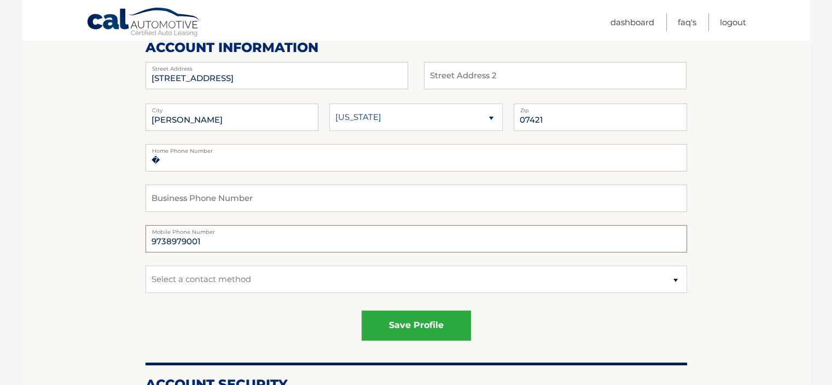 Image resolution: width=832 pixels, height=385 pixels. What do you see at coordinates (416, 158) in the screenshot?
I see `input: Home Phone Number` at bounding box center [416, 158].